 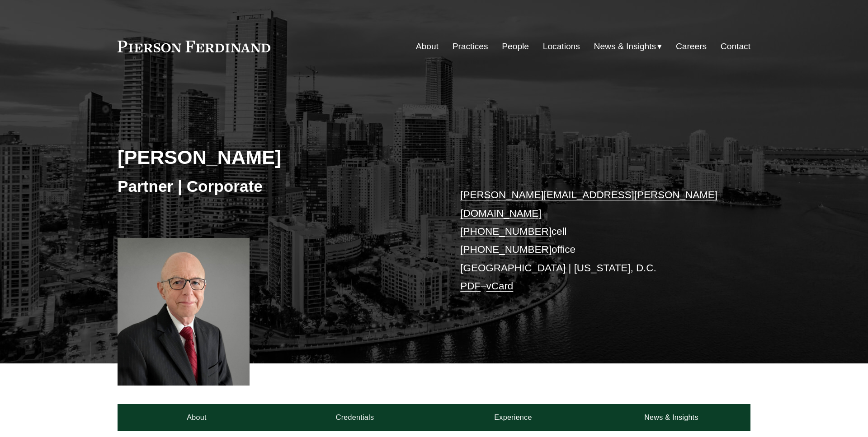 I want to click on a: Practices, so click(x=470, y=46).